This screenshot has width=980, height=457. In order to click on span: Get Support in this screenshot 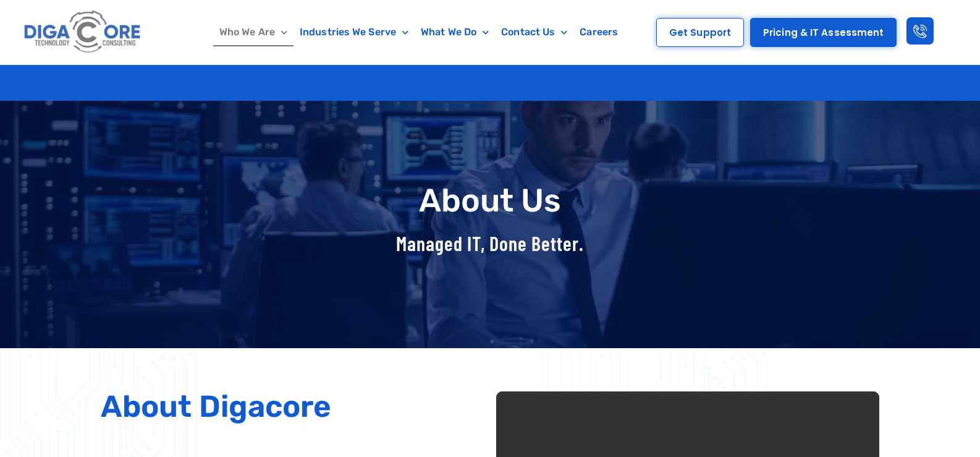, I will do `click(700, 32)`.